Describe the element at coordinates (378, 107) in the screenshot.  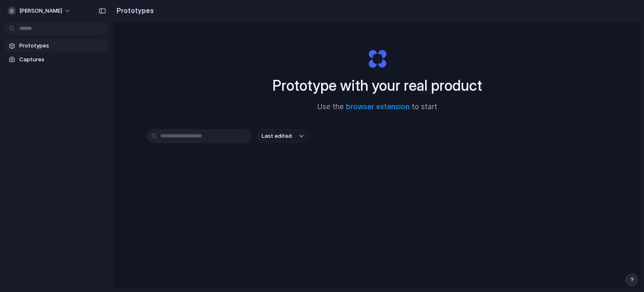
I see `a: browser extension` at that location.